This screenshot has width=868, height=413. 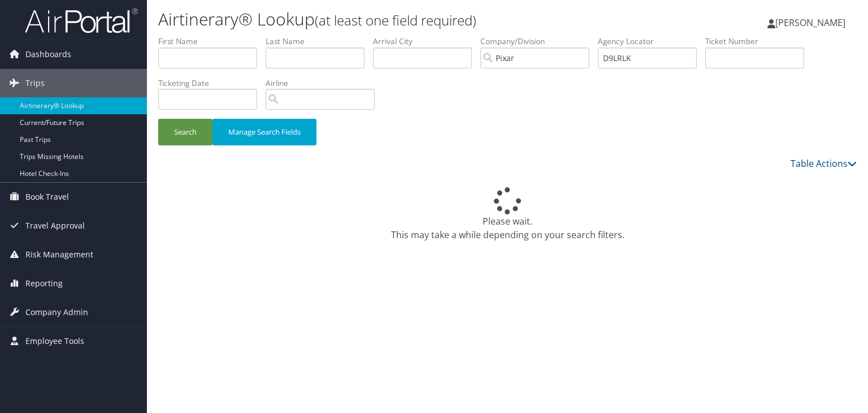 What do you see at coordinates (652, 41) in the screenshot?
I see `label: Agency Locator` at bounding box center [652, 41].